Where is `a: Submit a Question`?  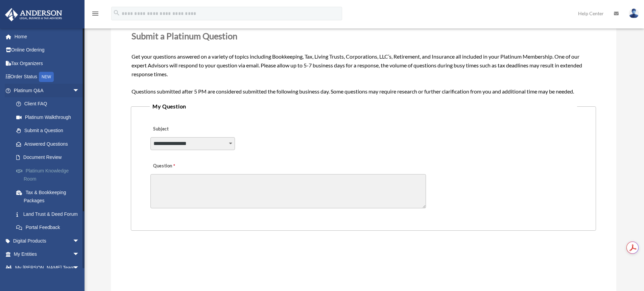 a: Submit a Question is located at coordinates (48, 131).